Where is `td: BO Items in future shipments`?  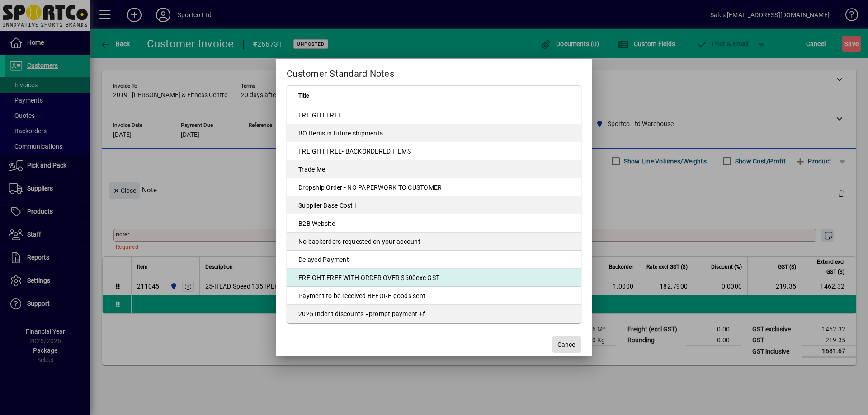
td: BO Items in future shipments is located at coordinates (434, 133).